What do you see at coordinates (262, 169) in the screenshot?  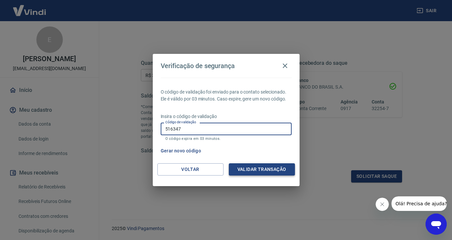 I see `button: Validar transação` at bounding box center [262, 169].